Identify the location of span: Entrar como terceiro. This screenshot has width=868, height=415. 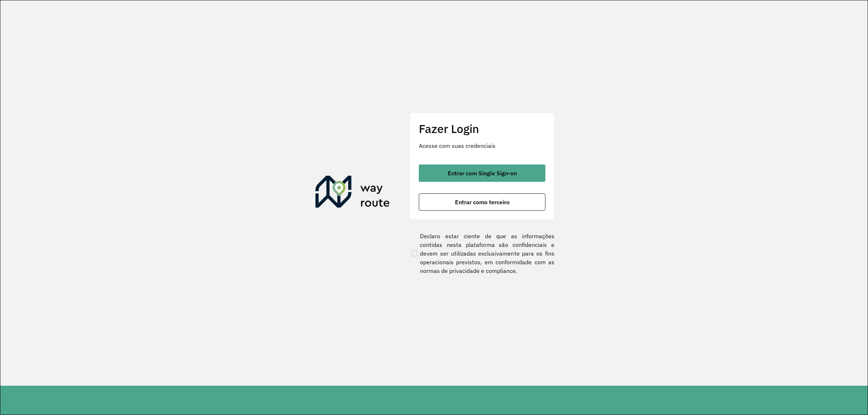
(482, 202).